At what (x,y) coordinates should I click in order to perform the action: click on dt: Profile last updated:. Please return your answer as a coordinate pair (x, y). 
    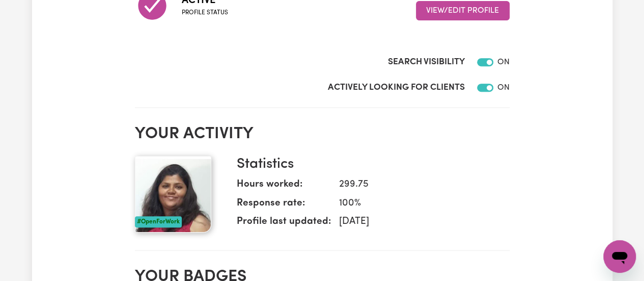
    Looking at the image, I should click on (283, 224).